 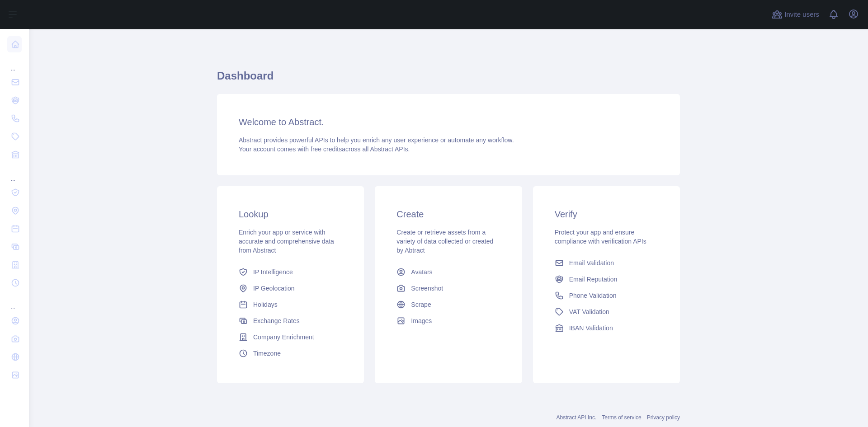 I want to click on span: Enrich your app or service with accurate and comprehensive data from Abstract, so click(x=286, y=241).